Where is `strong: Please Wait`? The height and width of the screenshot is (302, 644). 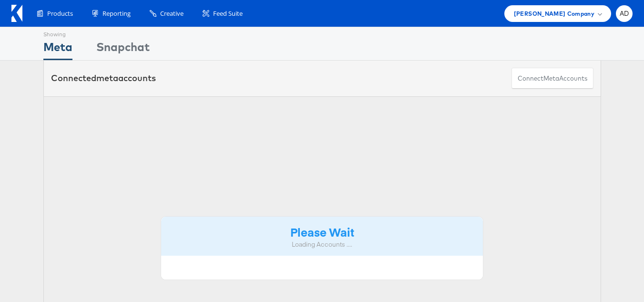
strong: Please Wait is located at coordinates (322, 231).